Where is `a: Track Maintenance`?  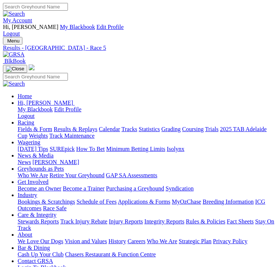 a: Track Maintenance is located at coordinates (72, 136).